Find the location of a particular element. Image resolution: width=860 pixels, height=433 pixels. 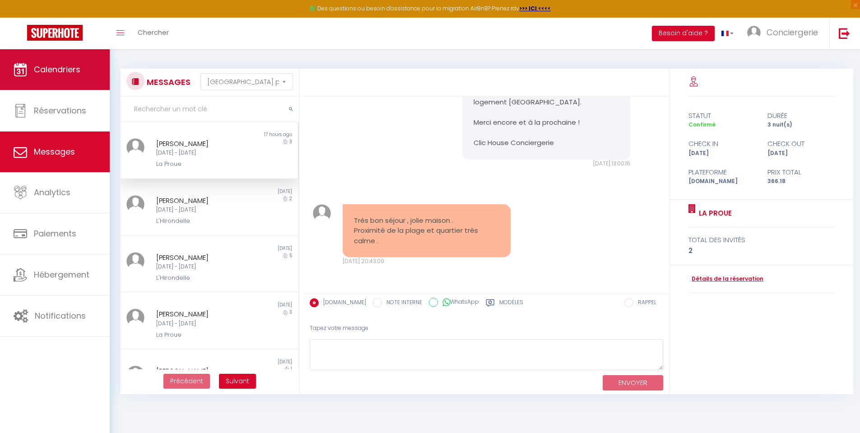

a: >>> ICI <<<< is located at coordinates (535, 8).